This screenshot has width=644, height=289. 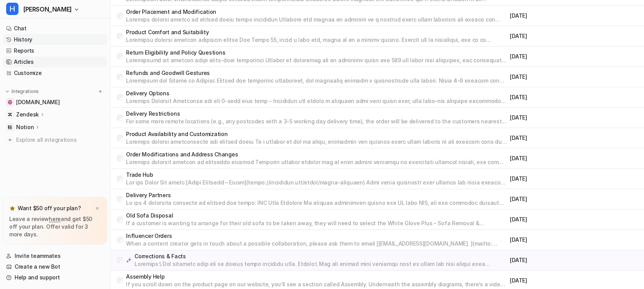 What do you see at coordinates (316, 236) in the screenshot?
I see `p: Influencer Orders` at bounding box center [316, 236].